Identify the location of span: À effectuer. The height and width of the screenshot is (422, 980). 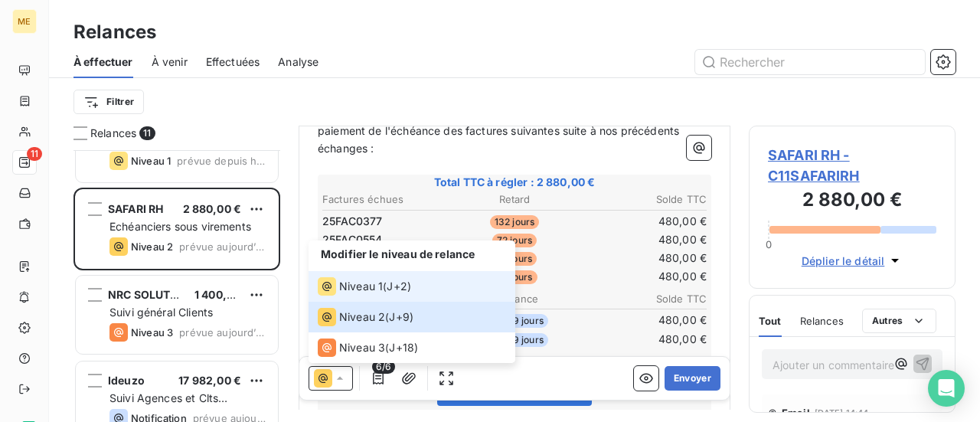
(103, 62).